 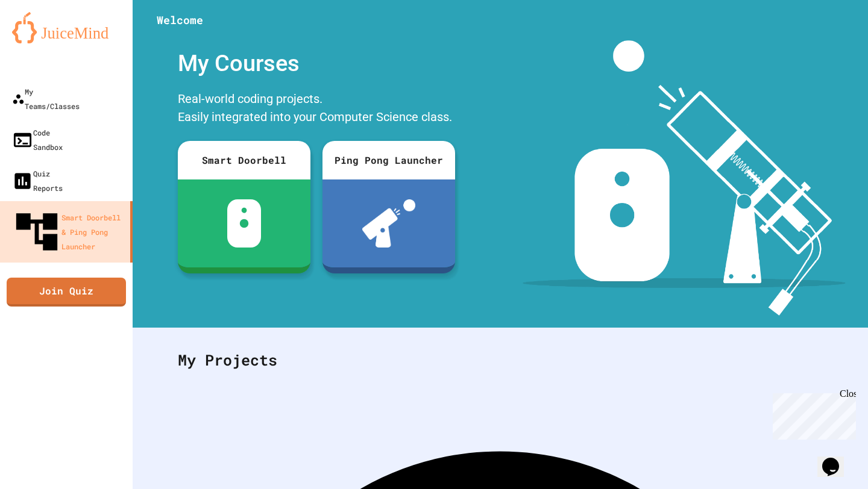 I want to click on div: Smart Doorbell & Ping Pong Launcher, so click(x=68, y=232).